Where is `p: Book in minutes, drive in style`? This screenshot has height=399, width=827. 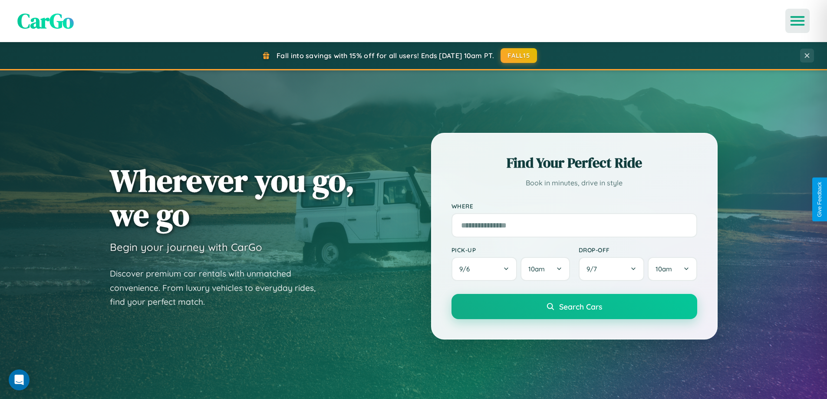 p: Book in minutes, drive in style is located at coordinates (574, 183).